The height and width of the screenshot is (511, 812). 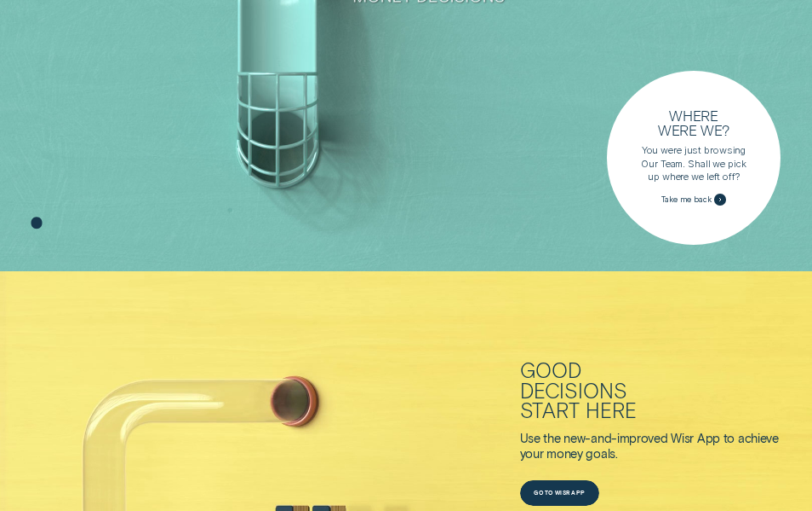 What do you see at coordinates (552, 438) in the screenshot?
I see `div: the` at bounding box center [552, 438].